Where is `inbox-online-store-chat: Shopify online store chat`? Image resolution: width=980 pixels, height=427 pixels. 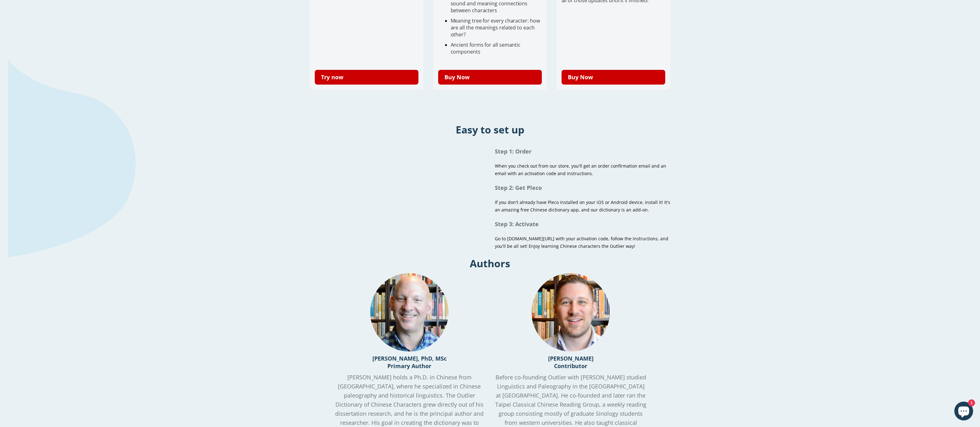
inbox-online-store-chat: Shopify online store chat is located at coordinates (964, 412).